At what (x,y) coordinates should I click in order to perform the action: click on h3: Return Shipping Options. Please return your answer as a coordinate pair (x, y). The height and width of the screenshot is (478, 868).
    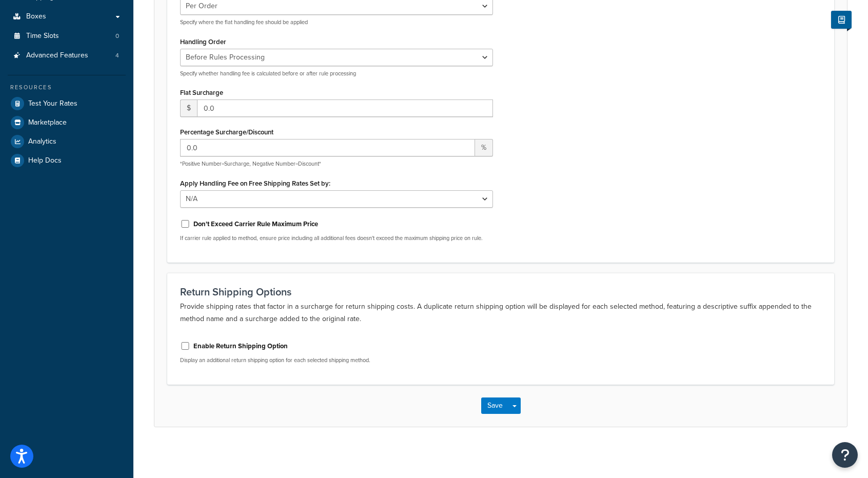
    Looking at the image, I should click on (501, 292).